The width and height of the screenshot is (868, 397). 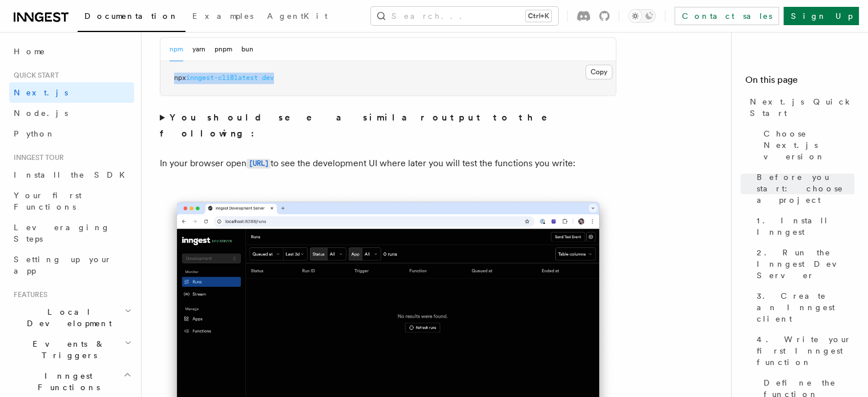 I want to click on span: Inngest tour, so click(x=37, y=158).